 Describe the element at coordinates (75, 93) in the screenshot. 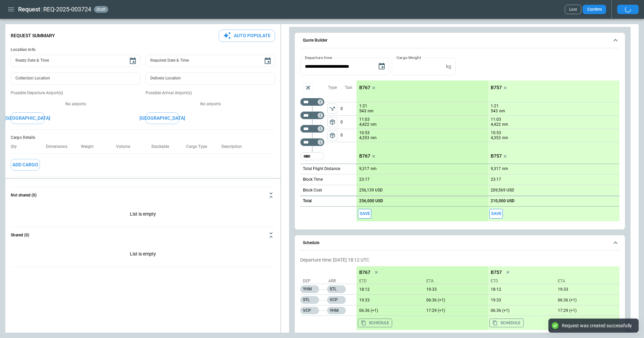

I see `p: Possible Departure Airport(s)` at that location.